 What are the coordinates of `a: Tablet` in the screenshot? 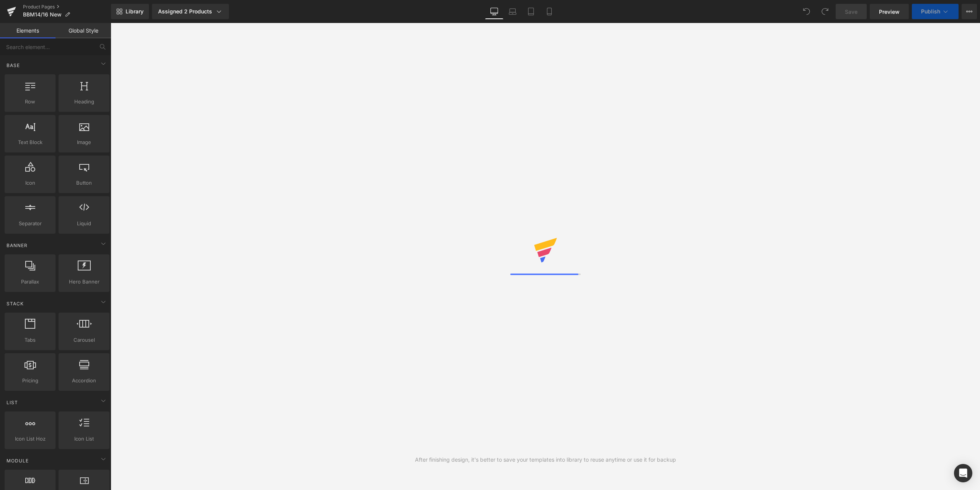 It's located at (531, 11).